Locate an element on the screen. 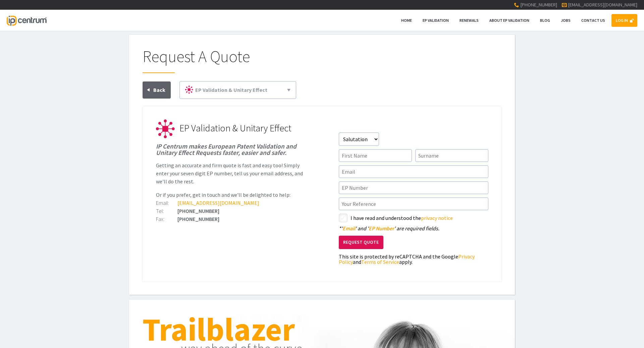  p: Or if you prefer, get in touch and we'll be delighted to help: is located at coordinates (231, 195).